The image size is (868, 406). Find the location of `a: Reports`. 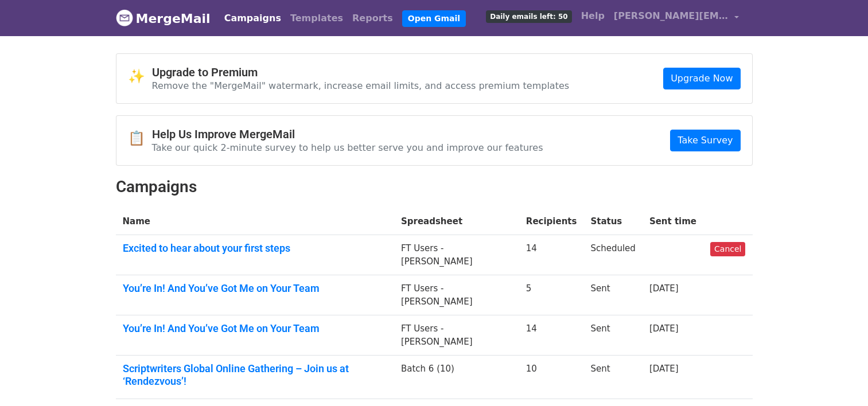

a: Reports is located at coordinates (372, 19).